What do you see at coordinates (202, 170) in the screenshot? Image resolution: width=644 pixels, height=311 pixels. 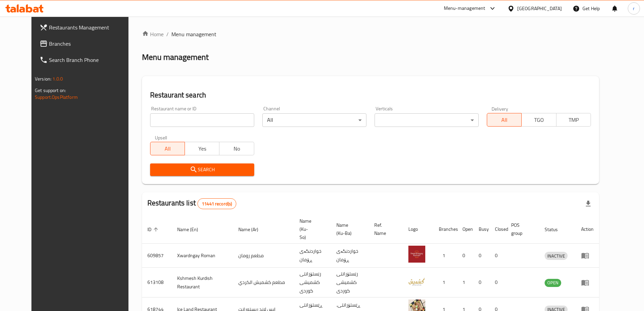 I see `button: Search` at bounding box center [202, 170].